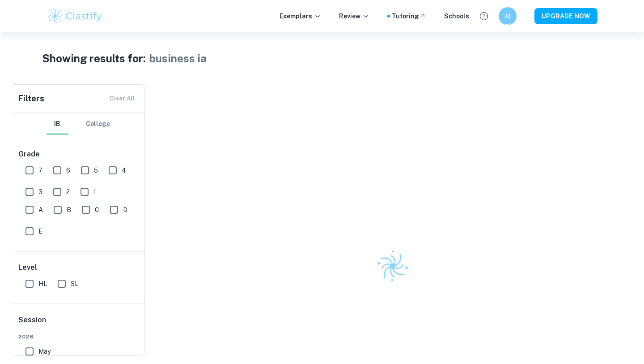  I want to click on span: C, so click(97, 209).